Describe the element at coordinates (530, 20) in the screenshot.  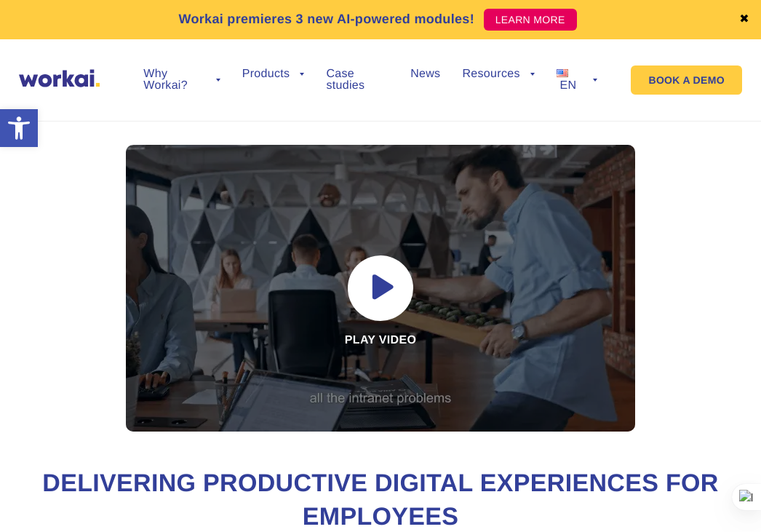
I see `a: LEARN MORE` at that location.